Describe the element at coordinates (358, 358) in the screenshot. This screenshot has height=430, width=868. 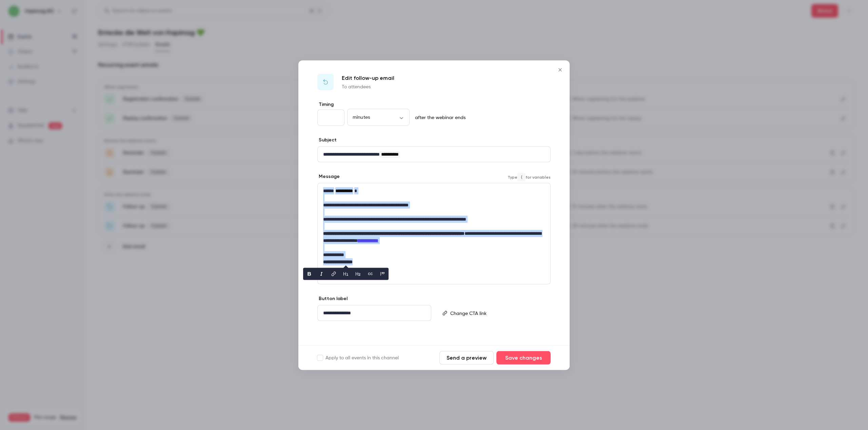
I see `label: Apply to all events in this channel` at that location.